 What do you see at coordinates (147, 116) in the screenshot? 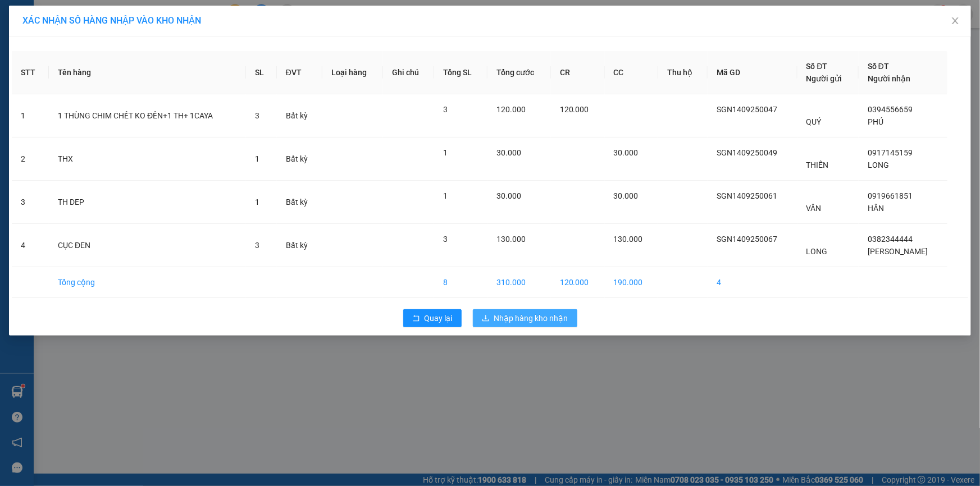
I see `td: 1 THÙNG CHIM CHẾT KO ĐỀN+1 TH+ 1CAYA` at bounding box center [147, 116].